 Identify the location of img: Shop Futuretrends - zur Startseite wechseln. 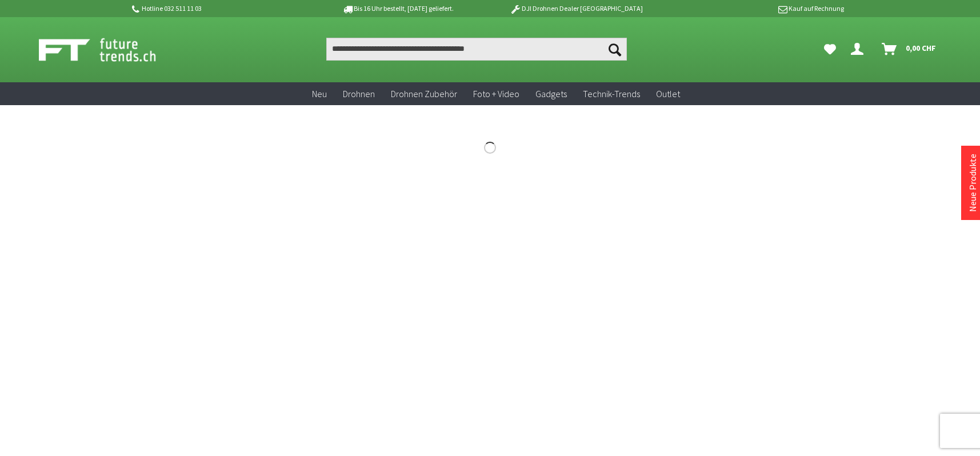
(110, 50).